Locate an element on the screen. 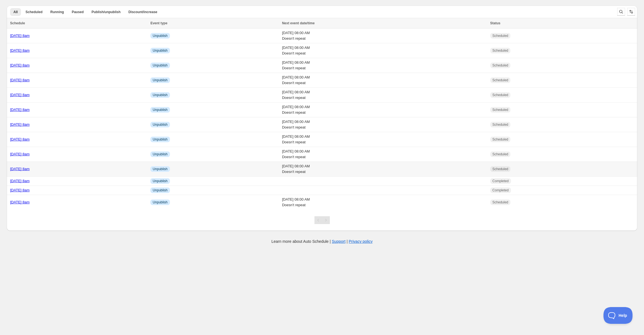 The height and width of the screenshot is (335, 644). span: Paused is located at coordinates (78, 12).